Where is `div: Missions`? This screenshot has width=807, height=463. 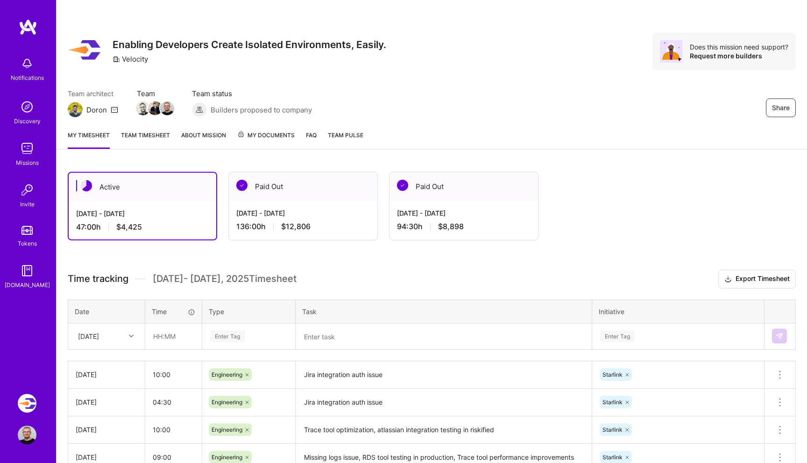 div: Missions is located at coordinates (27, 163).